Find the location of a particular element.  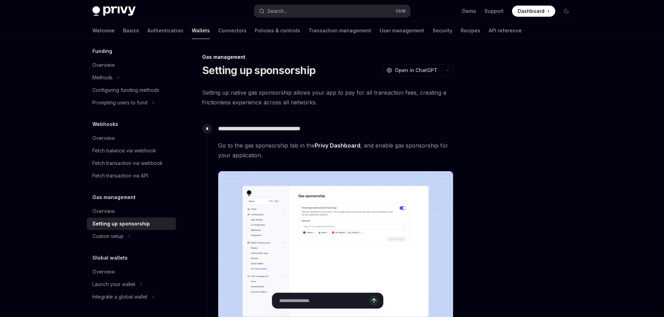

div: Setting up sponsorship is located at coordinates (121, 224).